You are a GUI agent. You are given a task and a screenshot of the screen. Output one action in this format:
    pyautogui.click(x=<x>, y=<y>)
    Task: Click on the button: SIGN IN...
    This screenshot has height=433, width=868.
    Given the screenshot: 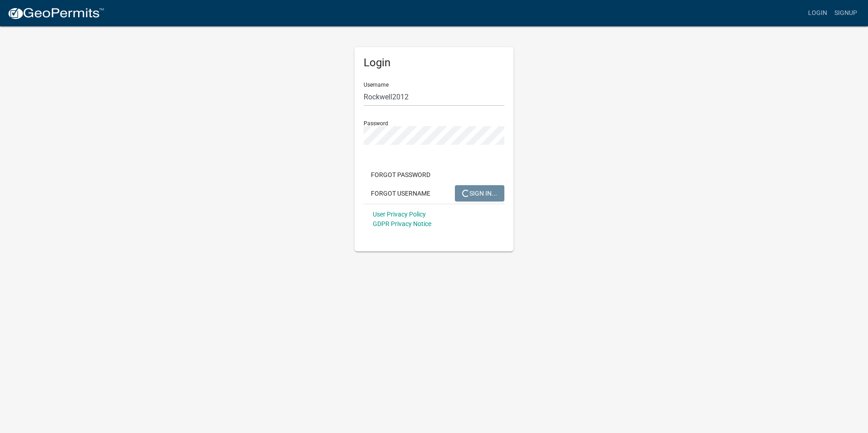 What is the action you would take?
    pyautogui.click(x=479, y=193)
    